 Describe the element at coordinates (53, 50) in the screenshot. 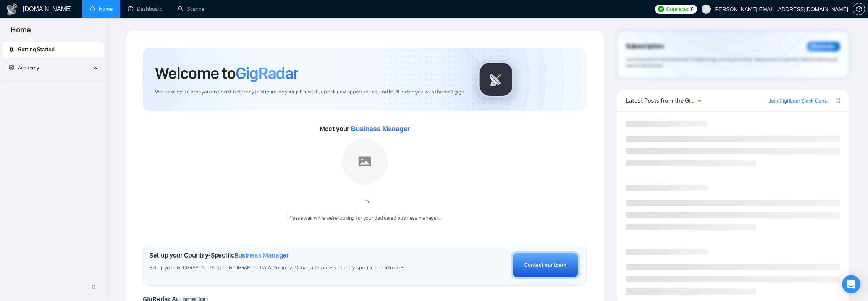

I see `li: Getting Started` at that location.